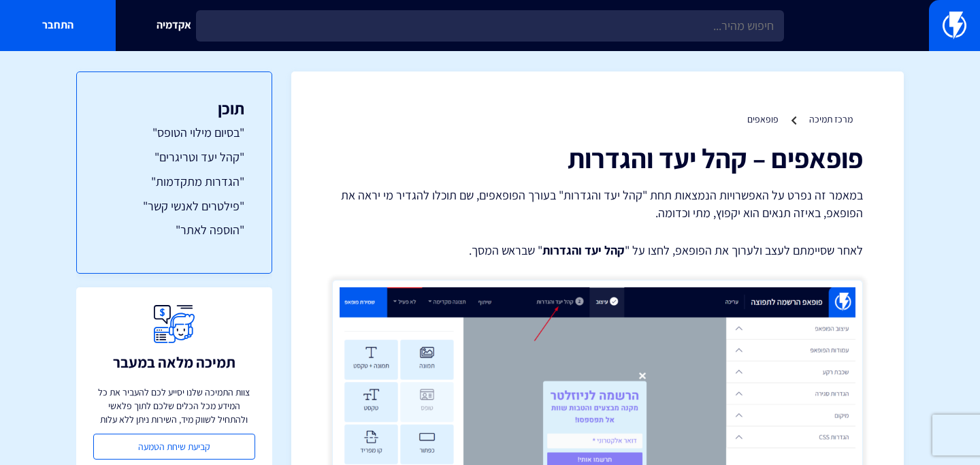 This screenshot has width=980, height=465. Describe the element at coordinates (597, 251) in the screenshot. I see `p: לאחר שסיימתם לעצב ולערוך את הפופאפ, לחצו על " " שבראש המסך.` at that location.